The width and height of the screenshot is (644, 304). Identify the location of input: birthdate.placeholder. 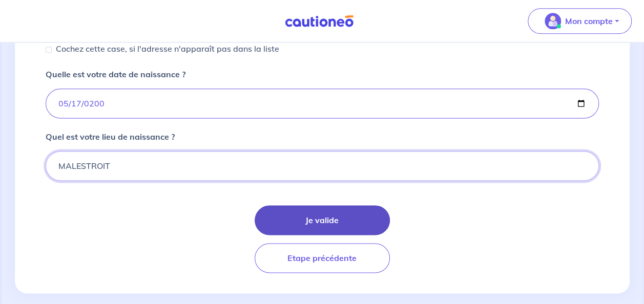
(323, 104).